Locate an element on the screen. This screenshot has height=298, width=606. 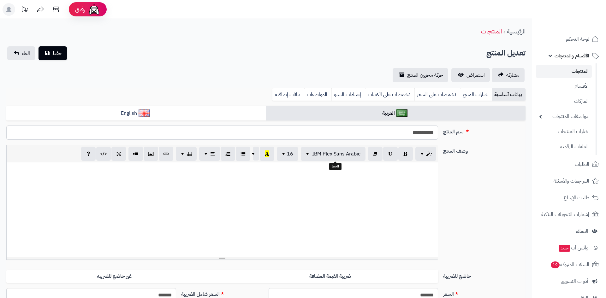
span: 19 is located at coordinates (555, 265).